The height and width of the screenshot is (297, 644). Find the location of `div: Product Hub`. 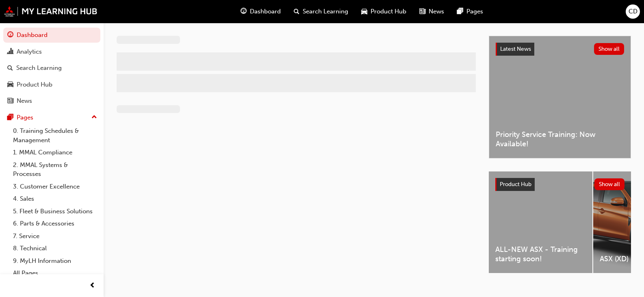

div: Product Hub is located at coordinates (34, 85).